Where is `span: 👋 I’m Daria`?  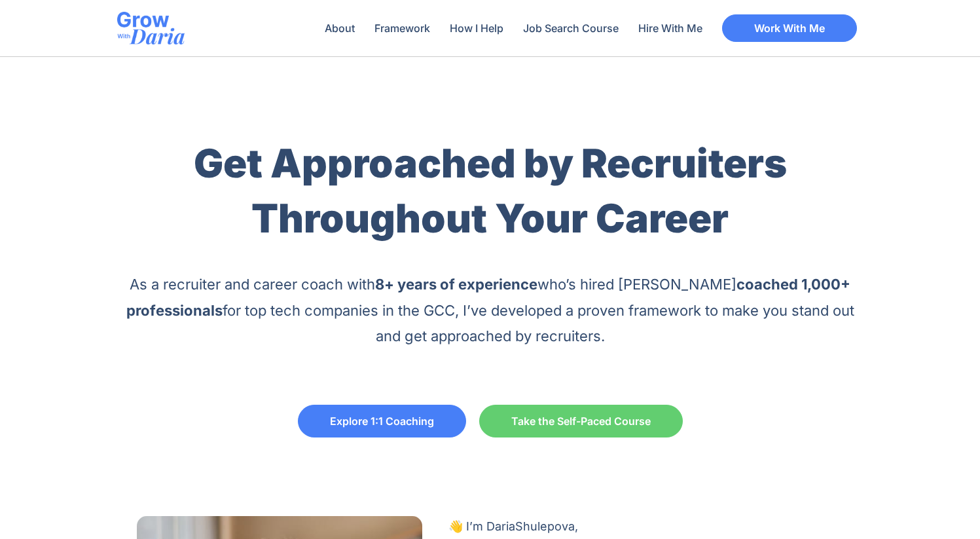 span: 👋 I’m Daria is located at coordinates (482, 526).